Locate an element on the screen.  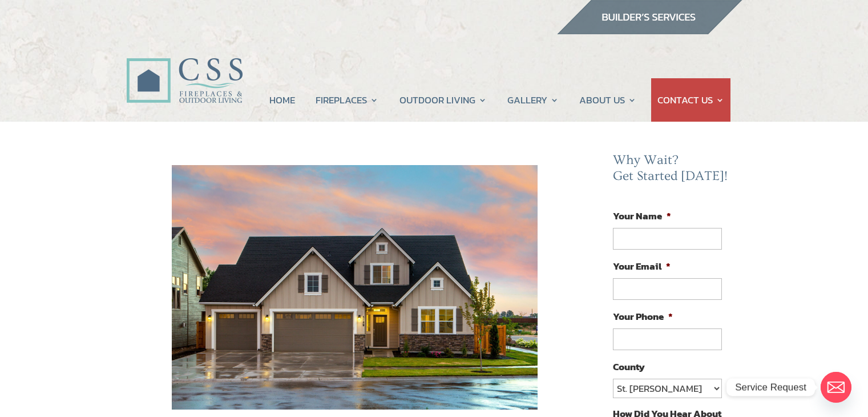
a: OUTDOOR LIVING is located at coordinates (443, 100).